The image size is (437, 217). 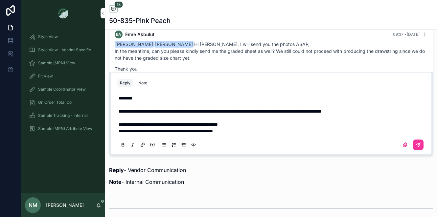 I want to click on span: Sample Tracking - Internal, so click(x=63, y=116).